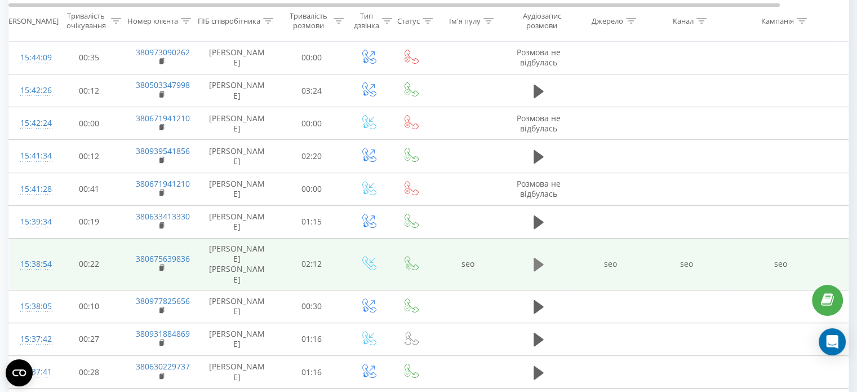 This screenshot has height=392, width=857. I want to click on div: Джерело, so click(607, 21).